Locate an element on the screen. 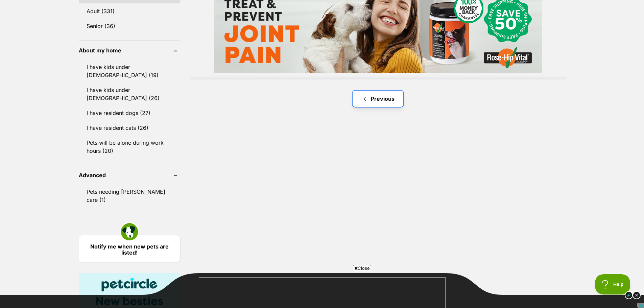 This screenshot has width=644, height=308. a: Adult (331) is located at coordinates (129, 12).